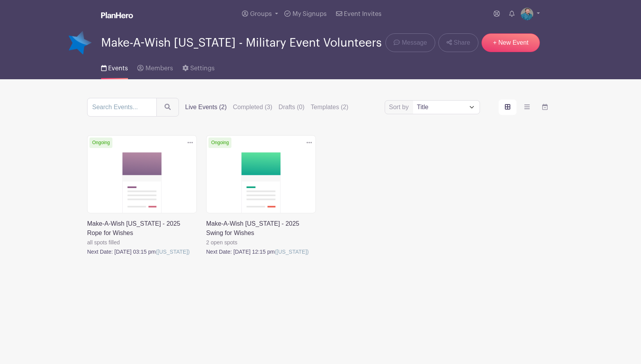  I want to click on a: Share, so click(458, 43).